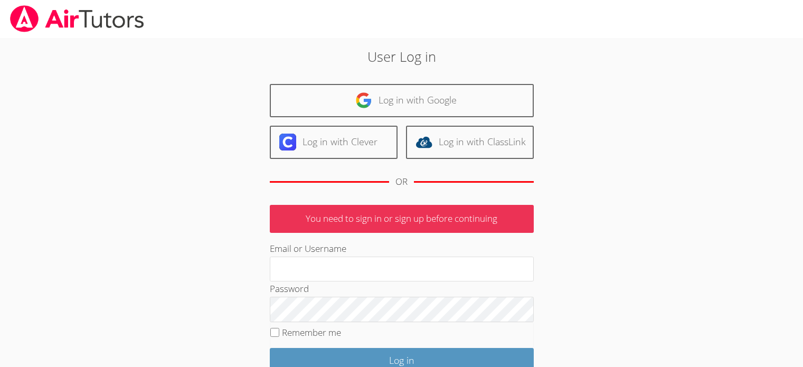 The width and height of the screenshot is (803, 367). Describe the element at coordinates (77, 18) in the screenshot. I see `img: airtutors_banner-c4298cdbf04f3fff15de1276eac7730deb9818008684d7c2e4769d2f7ddbe033.png` at that location.